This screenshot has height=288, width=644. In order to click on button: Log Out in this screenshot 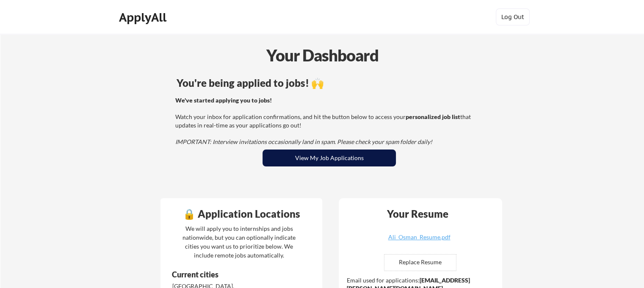, I will do `click(513, 17)`.